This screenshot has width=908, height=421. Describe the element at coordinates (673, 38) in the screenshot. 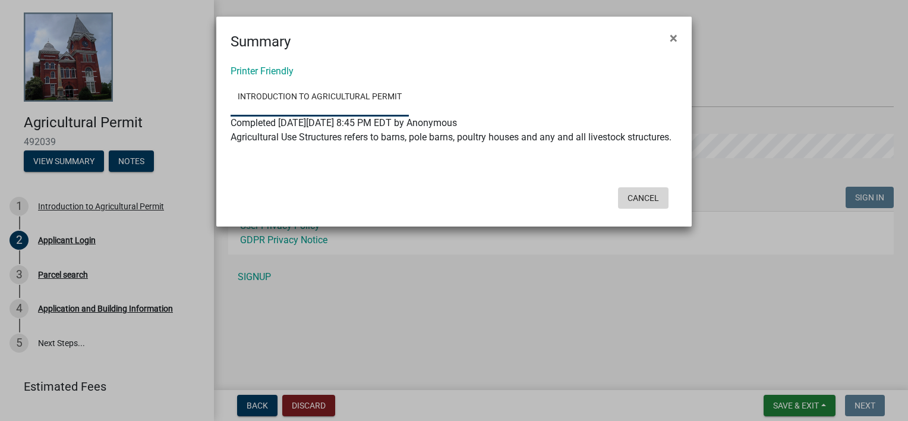

I see `button: Close` at that location.